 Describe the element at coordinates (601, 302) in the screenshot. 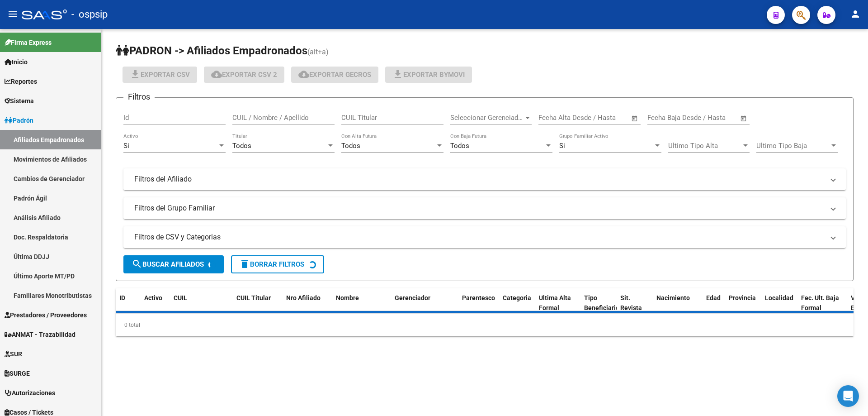

I see `span: Tipo Beneficiario` at that location.